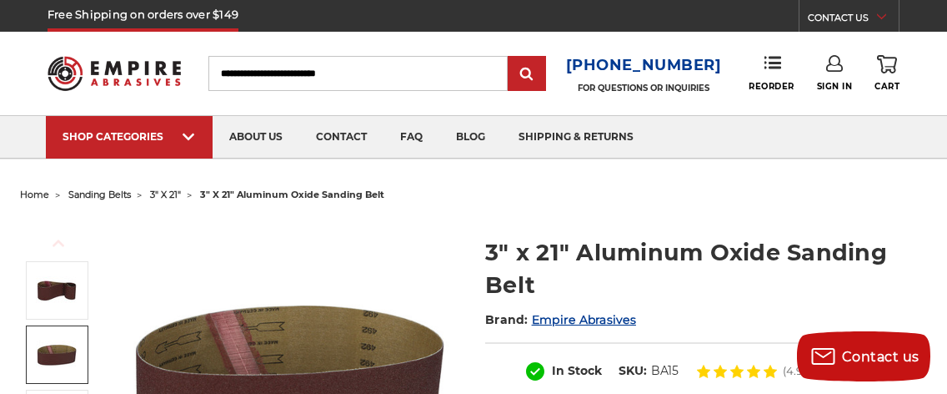 The height and width of the screenshot is (394, 947). What do you see at coordinates (584, 319) in the screenshot?
I see `span: Empire Abrasives` at bounding box center [584, 319].